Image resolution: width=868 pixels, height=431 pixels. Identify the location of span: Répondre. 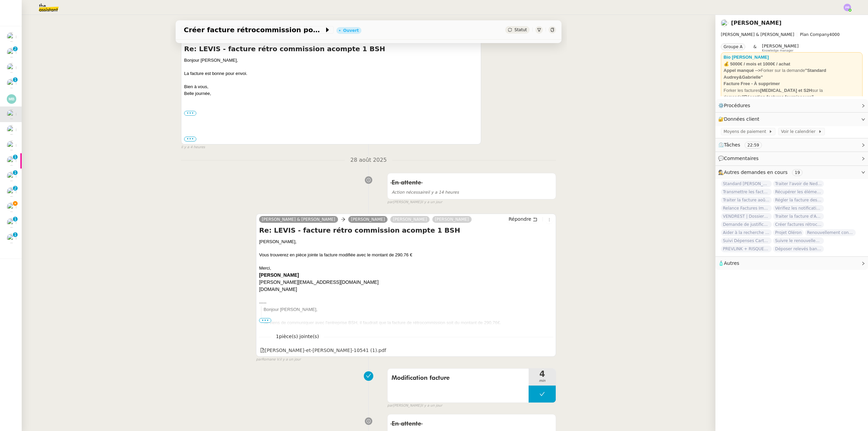
(520, 219).